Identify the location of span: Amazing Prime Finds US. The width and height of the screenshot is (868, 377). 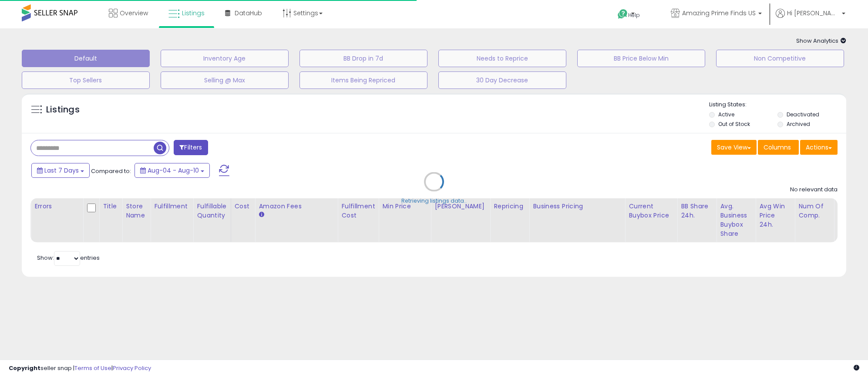
(719, 13).